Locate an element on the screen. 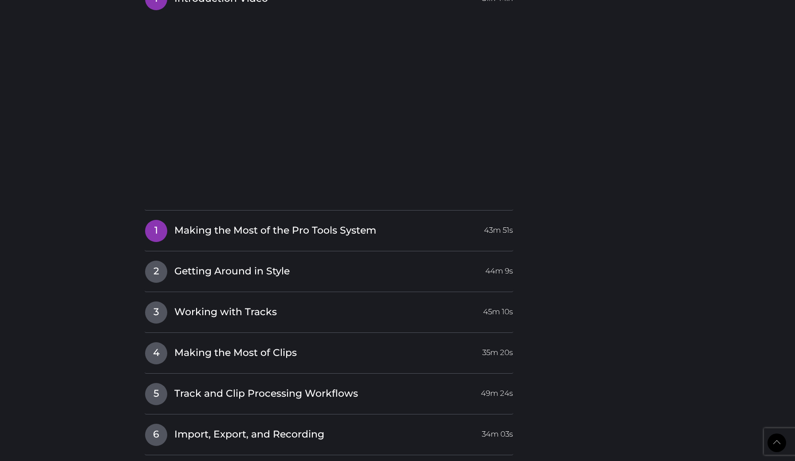 This screenshot has width=795, height=461. span: 49m 24s is located at coordinates (497, 391).